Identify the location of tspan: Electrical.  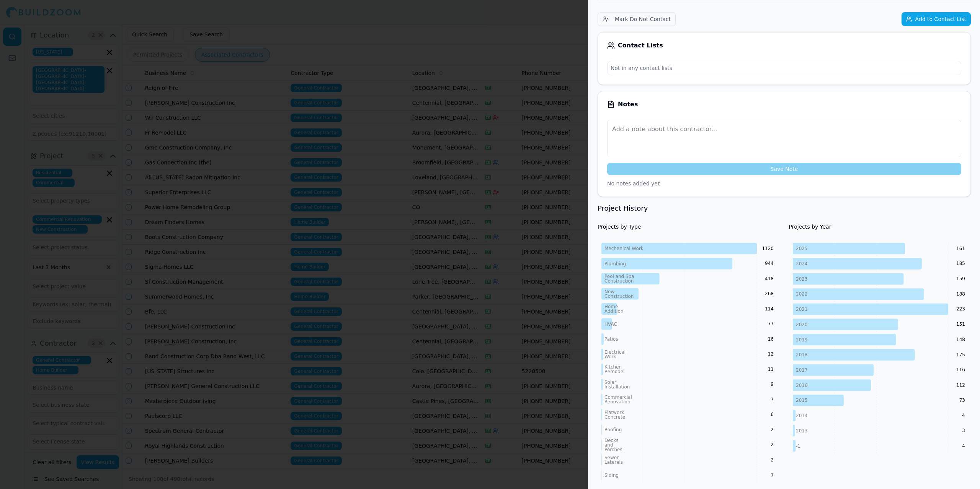
(614, 352).